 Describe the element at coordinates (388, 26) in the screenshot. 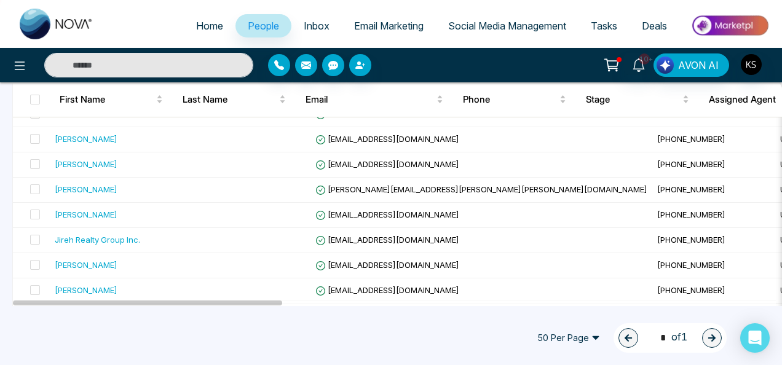

I see `a: Email Marketing` at that location.